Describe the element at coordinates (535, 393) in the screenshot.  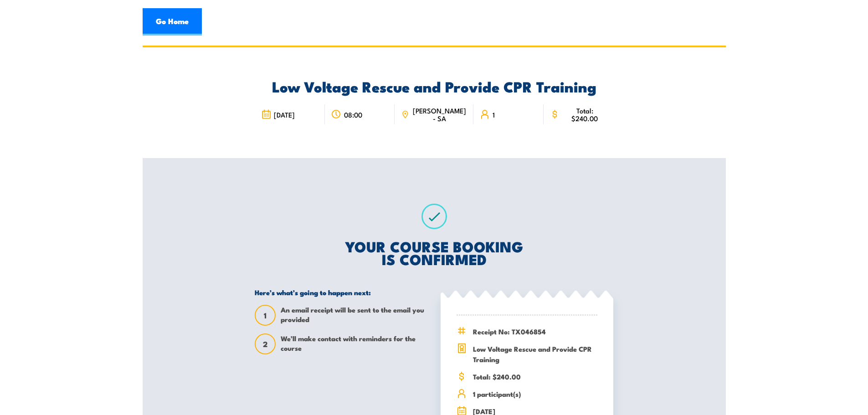
I see `span: 1 participant(s)` at that location.